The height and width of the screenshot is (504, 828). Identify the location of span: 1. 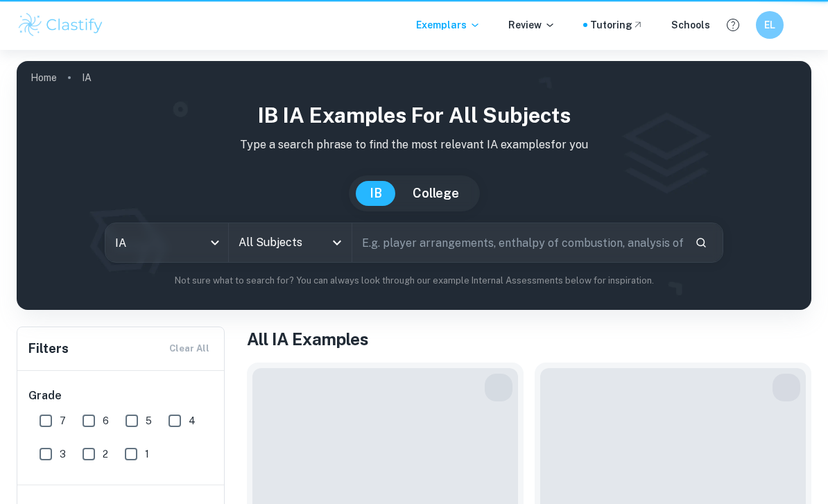
(147, 454).